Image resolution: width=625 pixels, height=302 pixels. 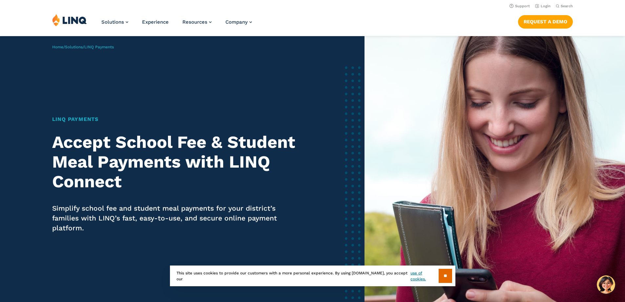 I want to click on span: LINQ Payments, so click(x=99, y=47).